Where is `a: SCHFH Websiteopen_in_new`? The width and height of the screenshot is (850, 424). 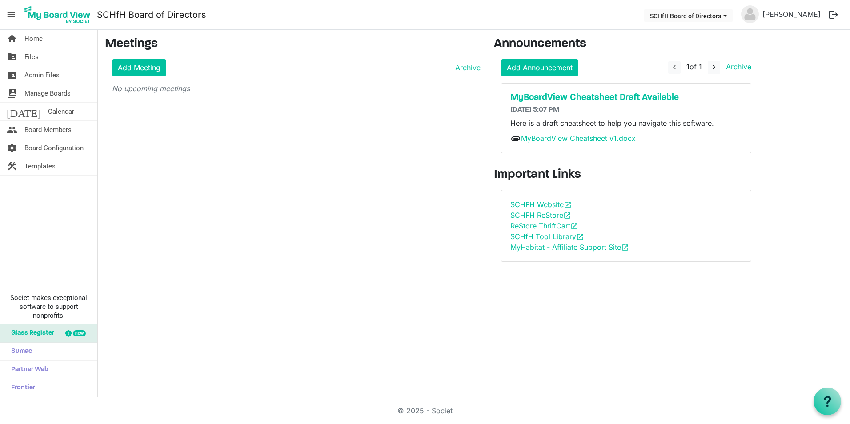
a: SCHFH Websiteopen_in_new is located at coordinates (541, 205).